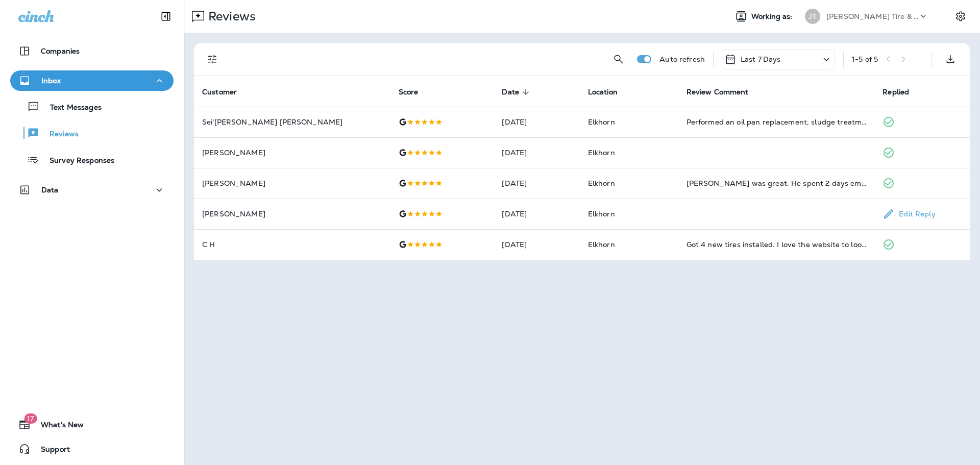 The image size is (980, 465). What do you see at coordinates (77, 161) in the screenshot?
I see `p: Survey Responses` at bounding box center [77, 161].